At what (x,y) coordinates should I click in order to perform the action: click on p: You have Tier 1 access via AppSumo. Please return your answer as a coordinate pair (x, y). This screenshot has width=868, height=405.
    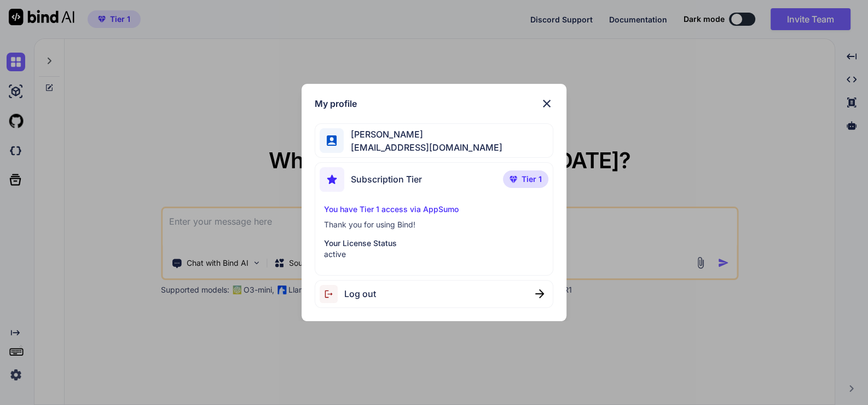
    Looking at the image, I should click on (434, 209).